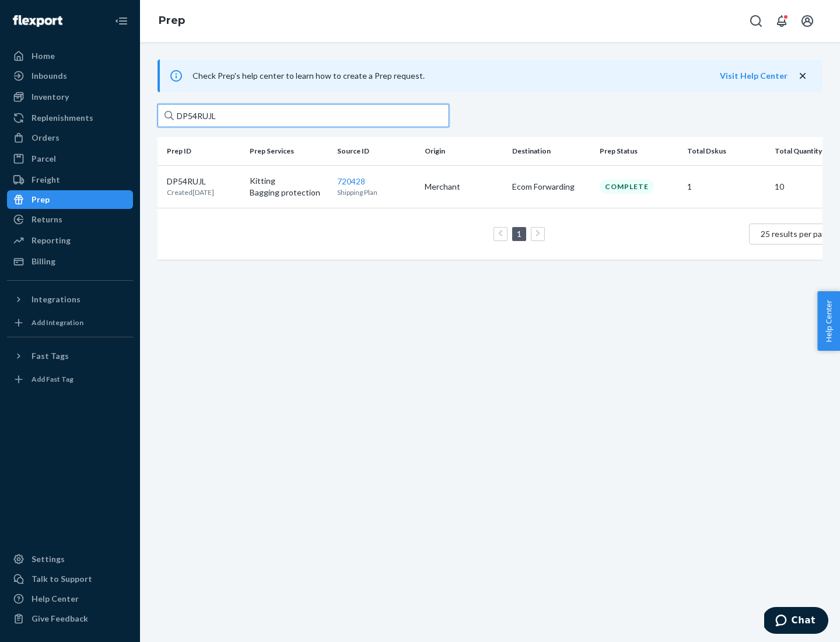  What do you see at coordinates (69, 618) in the screenshot?
I see `button: Give Feedback` at bounding box center [69, 618].